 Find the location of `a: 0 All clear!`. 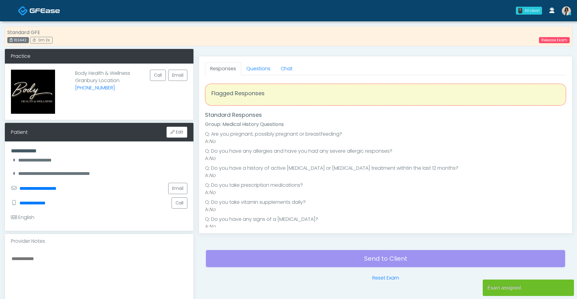

a: 0 All clear! is located at coordinates (529, 11).